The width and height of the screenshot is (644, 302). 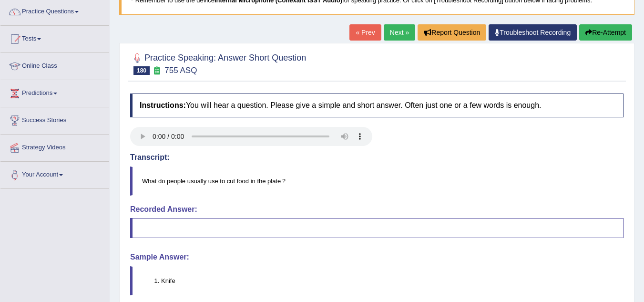 What do you see at coordinates (55, 147) in the screenshot?
I see `a: Strategy Videos` at bounding box center [55, 147].